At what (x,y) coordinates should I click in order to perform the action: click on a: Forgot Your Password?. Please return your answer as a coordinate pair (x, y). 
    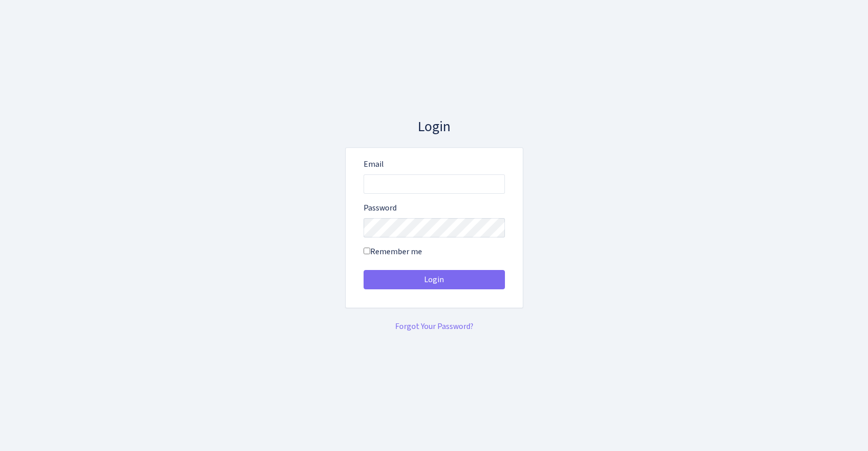
    Looking at the image, I should click on (434, 327).